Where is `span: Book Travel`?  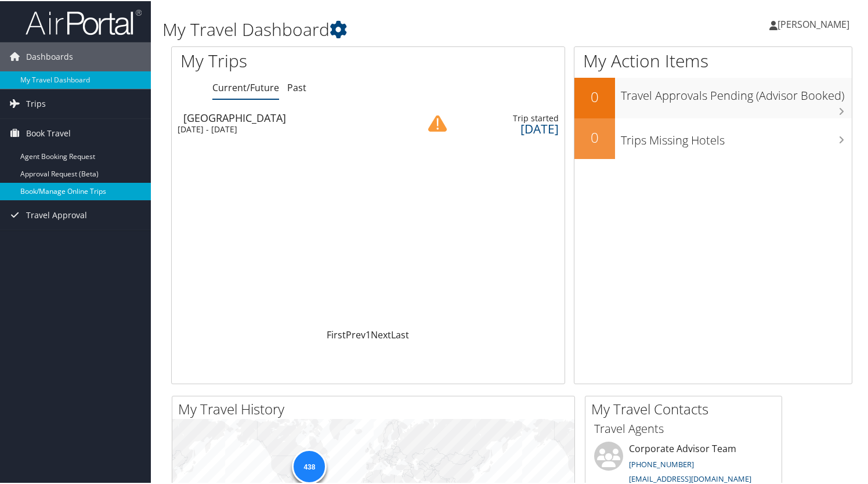
span: Book Travel is located at coordinates (48, 132).